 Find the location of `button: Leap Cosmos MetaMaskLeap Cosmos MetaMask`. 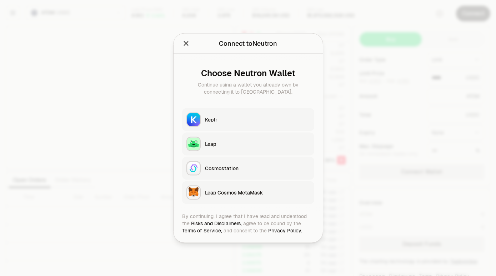

button: Leap Cosmos MetaMaskLeap Cosmos MetaMask is located at coordinates (248, 192).